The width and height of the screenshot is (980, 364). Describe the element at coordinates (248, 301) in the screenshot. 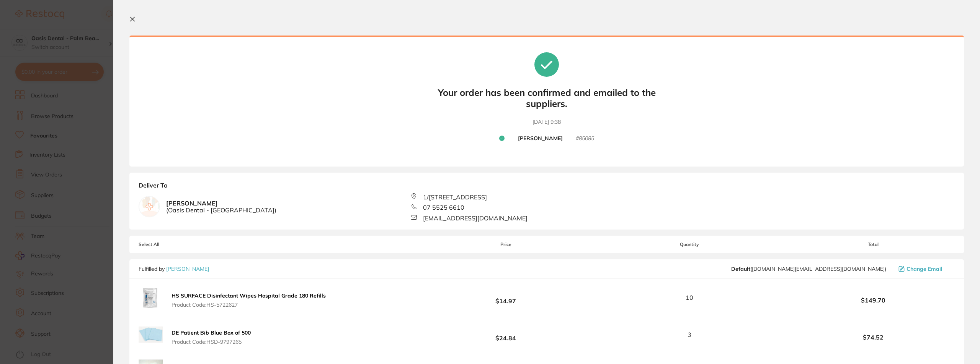

I see `button: HS SURFACE Disinfectant Wipes Hospital Grade 180 Refills Product Code:HS-5722627` at that location.